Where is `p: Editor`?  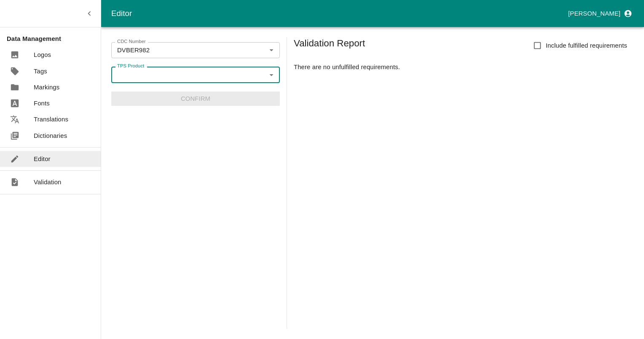 p: Editor is located at coordinates (42, 159).